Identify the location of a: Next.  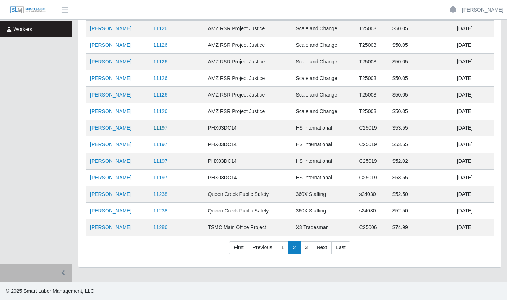
(322, 248).